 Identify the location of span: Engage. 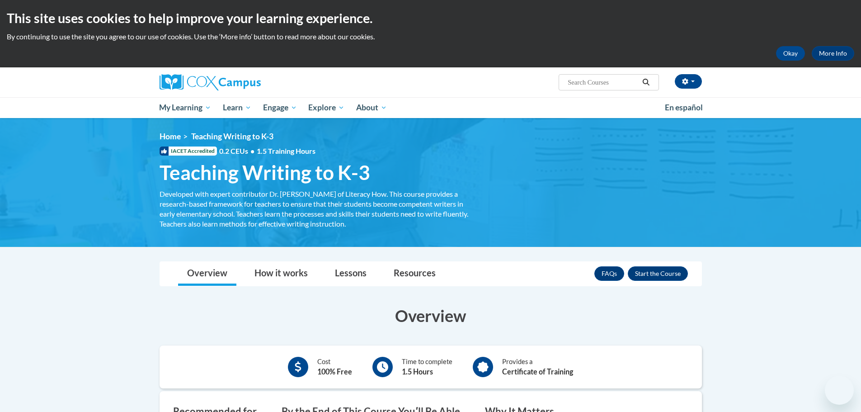
(280, 108).